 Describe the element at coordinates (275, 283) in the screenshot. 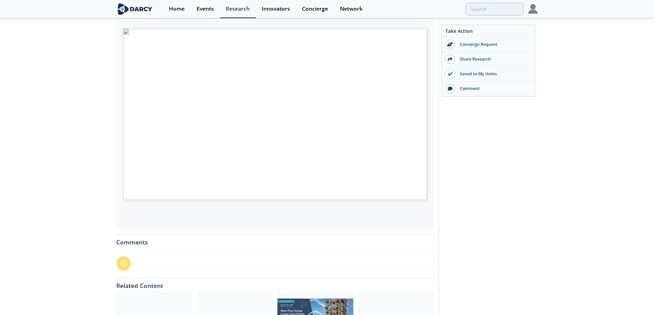

I see `div: Related Content` at that location.